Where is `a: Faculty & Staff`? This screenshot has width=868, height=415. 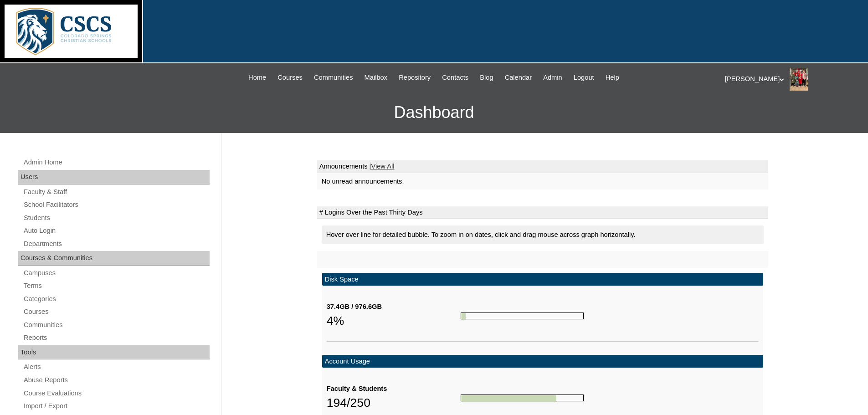 a: Faculty & Staff is located at coordinates (116, 191).